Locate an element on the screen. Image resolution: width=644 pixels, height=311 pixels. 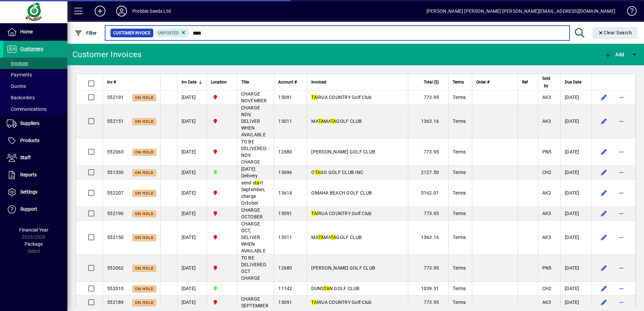
span: Financial Year is located at coordinates (34, 230).